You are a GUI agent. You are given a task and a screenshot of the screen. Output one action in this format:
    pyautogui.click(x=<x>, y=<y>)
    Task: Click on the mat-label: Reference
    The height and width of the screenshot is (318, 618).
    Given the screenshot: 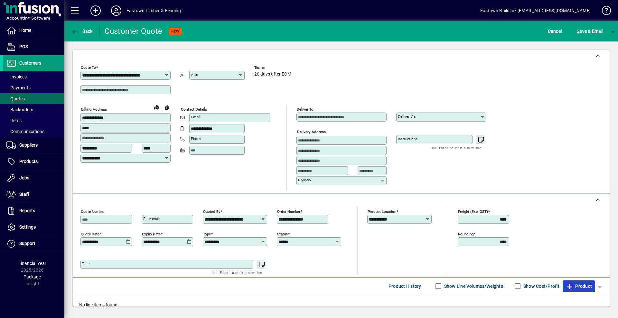 What is the action you would take?
    pyautogui.click(x=151, y=219)
    